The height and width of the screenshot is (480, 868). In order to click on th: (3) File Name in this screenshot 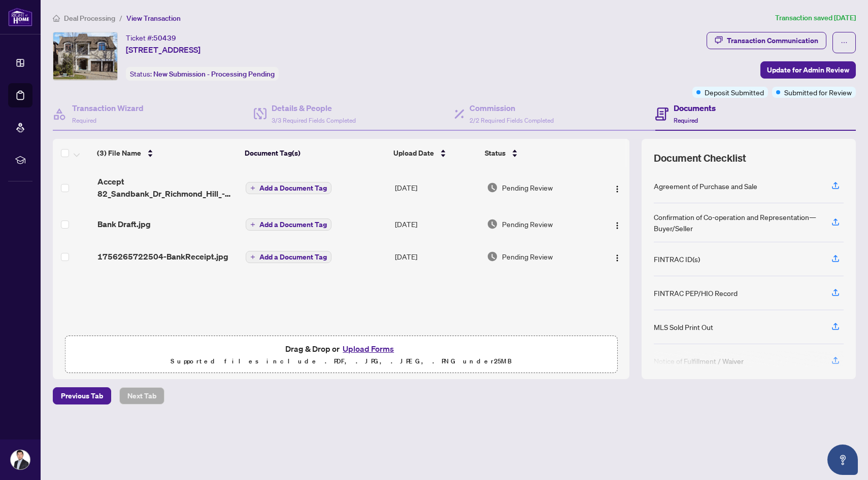, I will do `click(166, 153)`.